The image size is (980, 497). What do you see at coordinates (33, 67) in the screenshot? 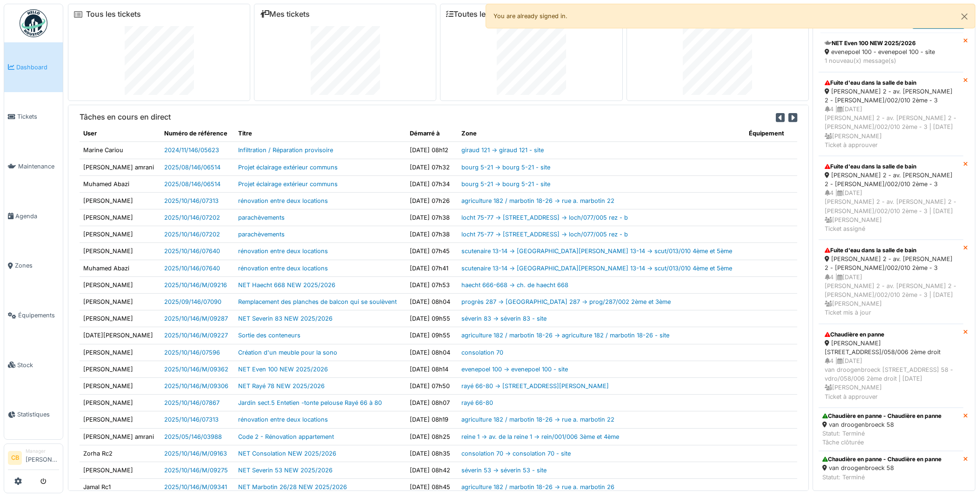
I see `a: Dashboard` at bounding box center [33, 67].